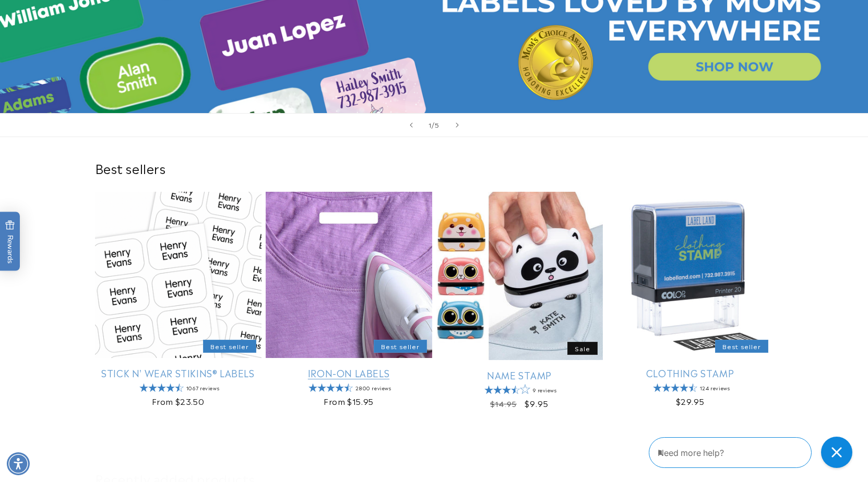 The width and height of the screenshot is (868, 482). I want to click on button: Previous slide, so click(411, 125).